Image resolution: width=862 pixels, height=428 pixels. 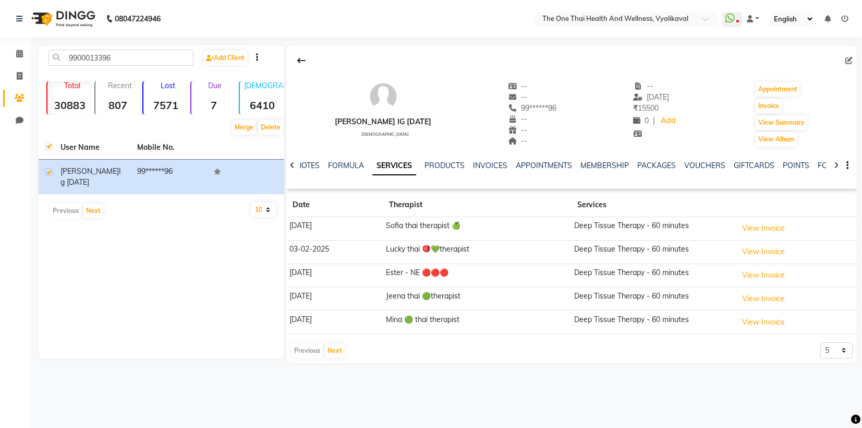 What do you see at coordinates (225, 58) in the screenshot?
I see `a: Add Client` at bounding box center [225, 58].